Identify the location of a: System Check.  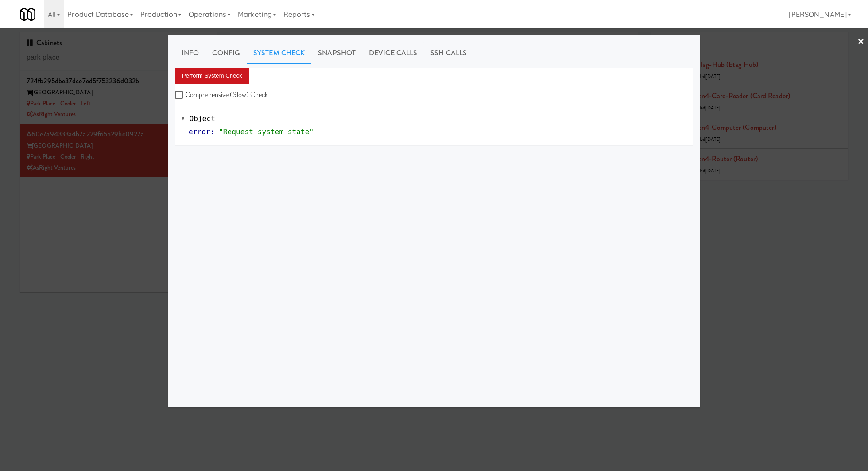
(279, 53).